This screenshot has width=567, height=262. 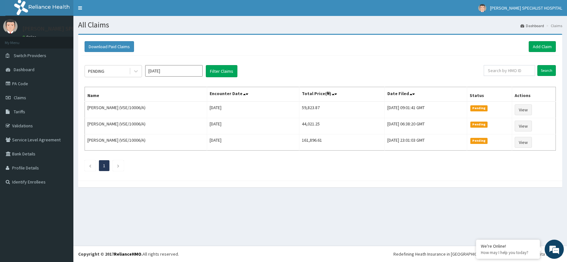 What do you see at coordinates (534, 94) in the screenshot?
I see `th: Actions` at bounding box center [534, 94].